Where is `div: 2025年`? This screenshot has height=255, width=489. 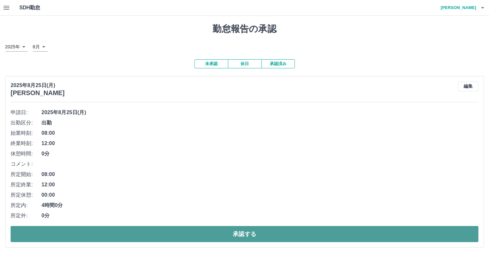 div: 2025年 is located at coordinates (16, 47).